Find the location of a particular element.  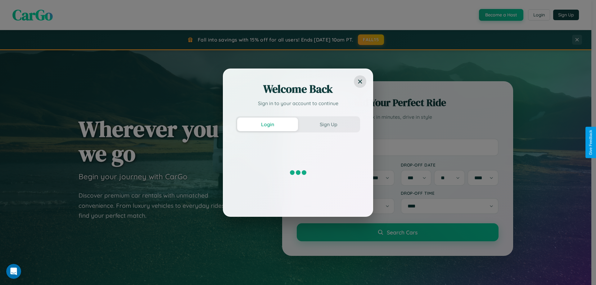

p: Sign in to your account to continue is located at coordinates (298, 103).